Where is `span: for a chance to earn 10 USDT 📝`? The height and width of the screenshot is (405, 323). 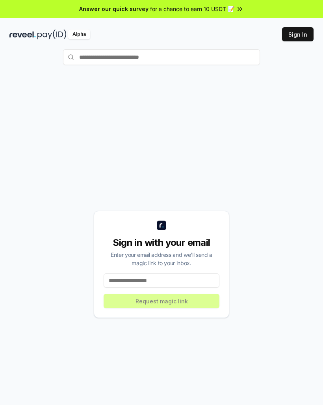
span: for a chance to earn 10 USDT 📝 is located at coordinates (192, 9).